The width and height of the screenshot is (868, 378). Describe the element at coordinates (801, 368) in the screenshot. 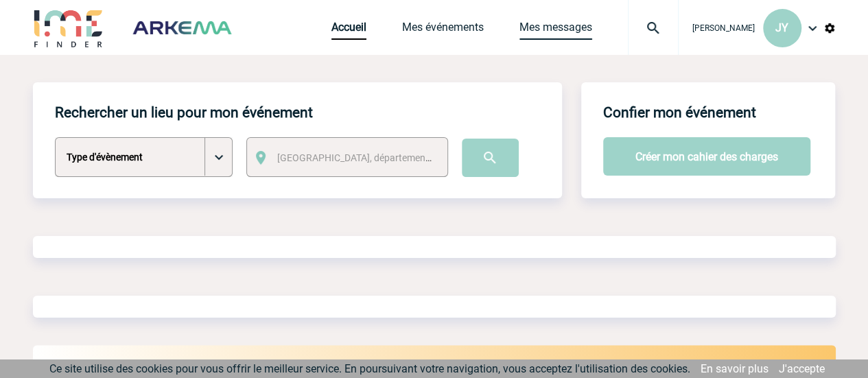

I see `a: J'accepte` at that location.